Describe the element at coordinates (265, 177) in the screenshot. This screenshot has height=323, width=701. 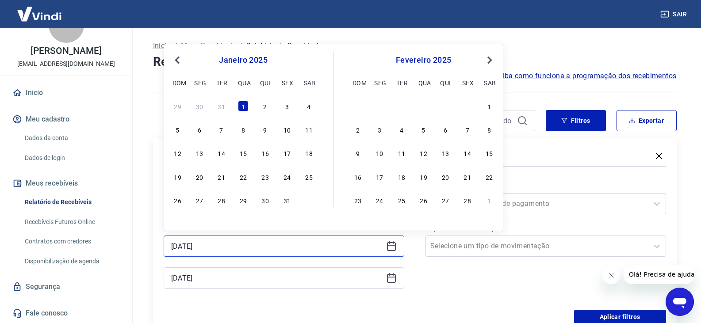
I see `div: Choose quinta-feira, 23 de janeiro de 2025` at that location.